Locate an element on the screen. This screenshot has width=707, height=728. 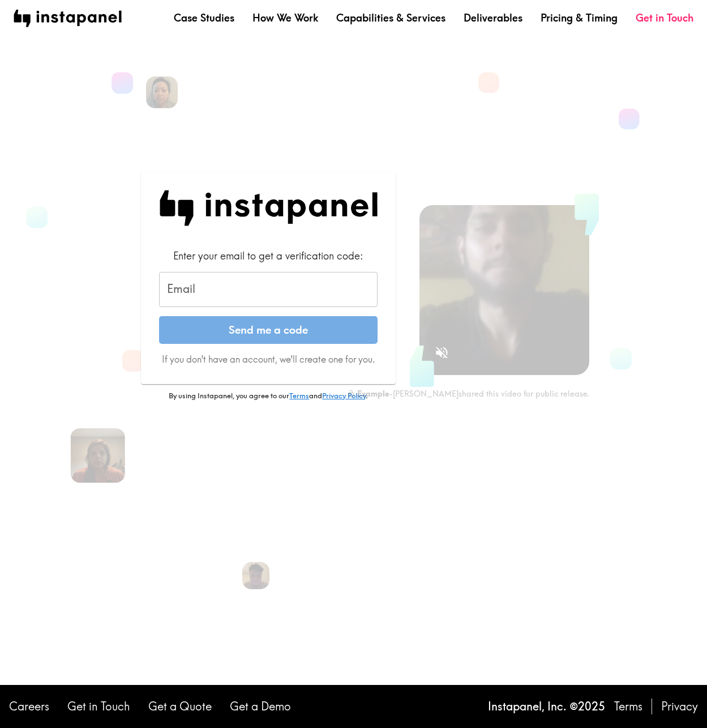
img: Liam is located at coordinates (256, 575).